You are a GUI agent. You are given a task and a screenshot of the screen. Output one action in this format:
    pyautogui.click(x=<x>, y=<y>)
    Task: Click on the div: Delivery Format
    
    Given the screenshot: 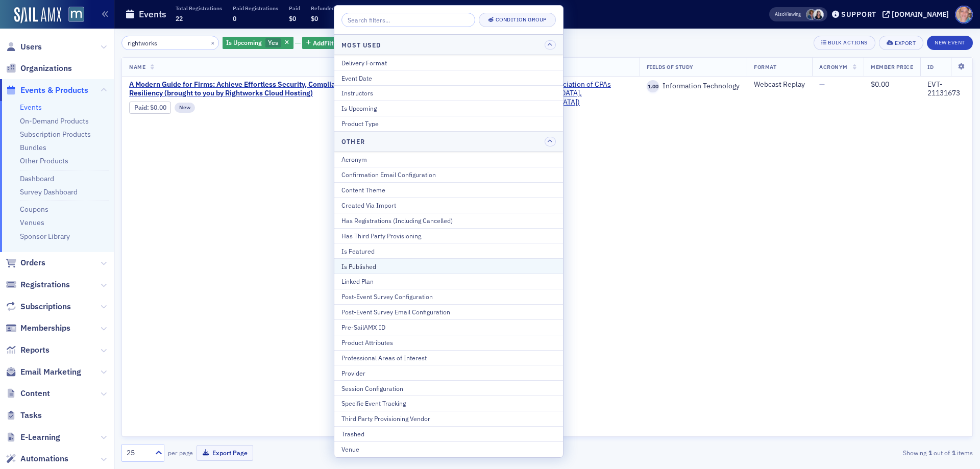 What is the action you would take?
    pyautogui.click(x=449, y=63)
    